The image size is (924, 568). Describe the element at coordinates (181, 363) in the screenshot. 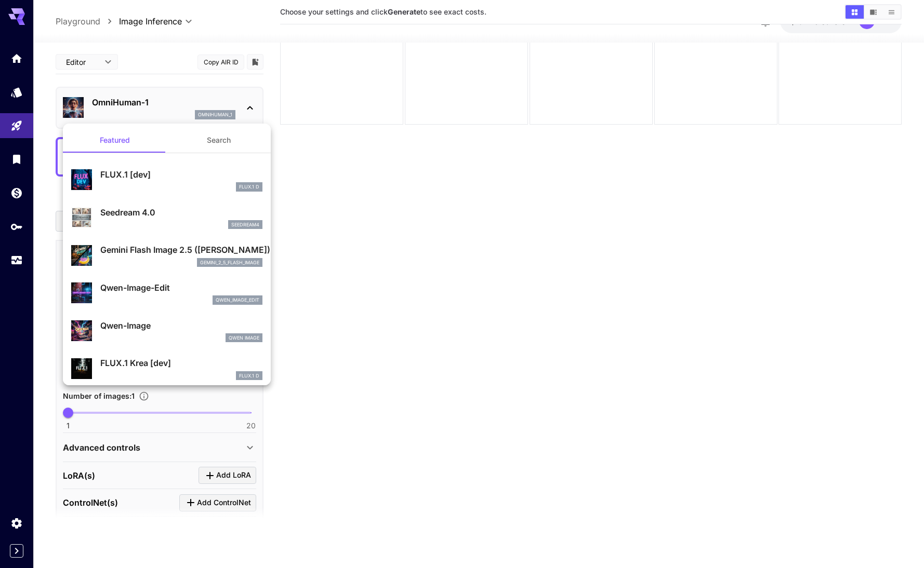

I see `p: FLUX.1 Krea [dev]` at that location.